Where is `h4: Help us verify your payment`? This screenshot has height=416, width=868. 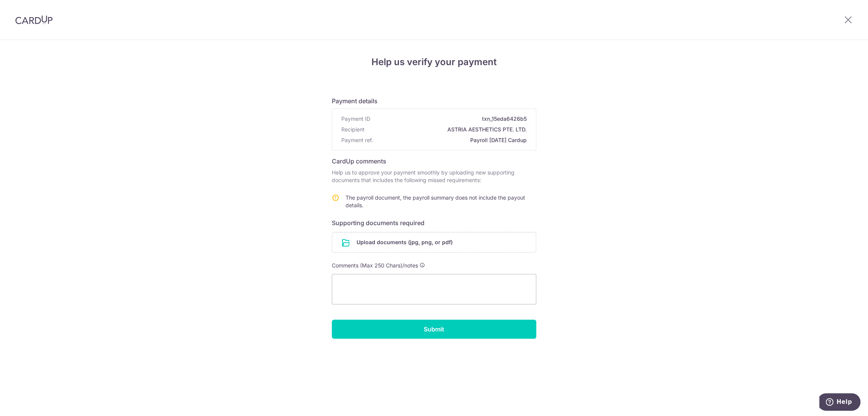 h4: Help us verify your payment is located at coordinates (434, 62).